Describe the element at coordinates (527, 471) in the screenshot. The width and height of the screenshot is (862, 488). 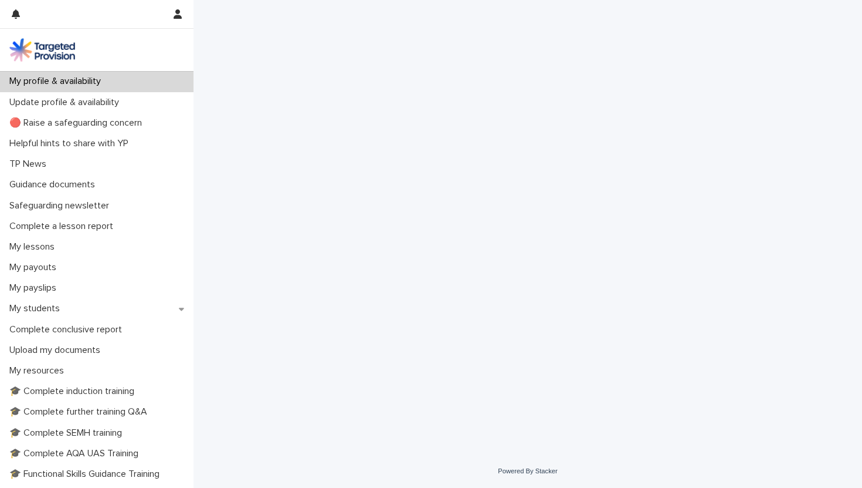
I see `a: Powered By Stacker` at that location.